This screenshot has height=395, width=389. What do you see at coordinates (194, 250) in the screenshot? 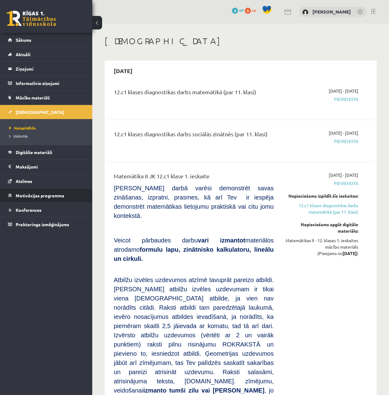
I see `span: Veicot pārbaudes darbu materiālos atrodamo` at bounding box center [194, 250].